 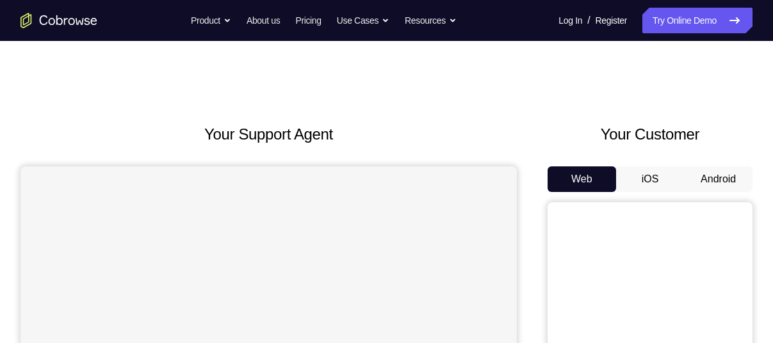 What do you see at coordinates (611, 21) in the screenshot?
I see `a: Register` at bounding box center [611, 21].